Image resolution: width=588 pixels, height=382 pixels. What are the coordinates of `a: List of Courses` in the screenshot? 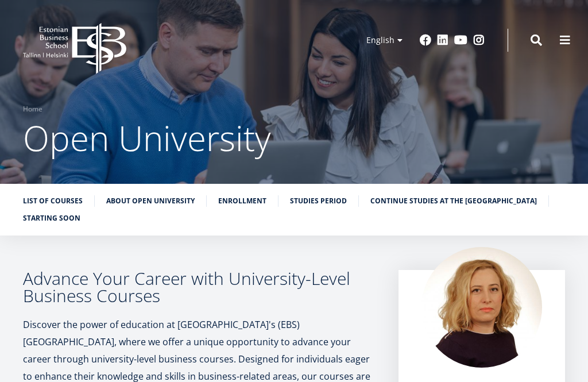 It's located at (52, 201).